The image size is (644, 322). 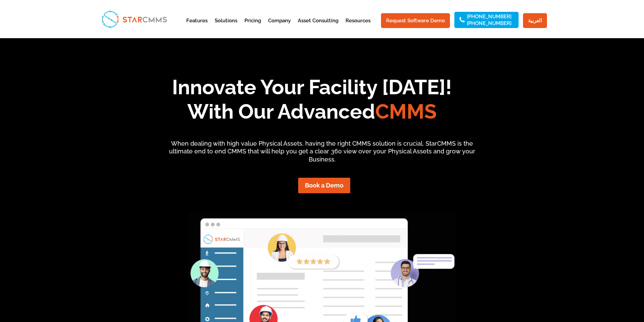 What do you see at coordinates (197, 26) in the screenshot?
I see `a: Features` at bounding box center [197, 26].